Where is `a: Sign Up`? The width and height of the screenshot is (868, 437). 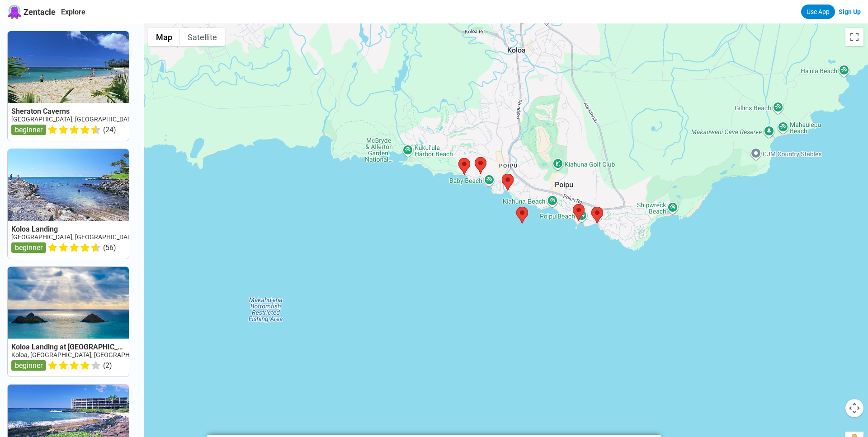
a: Sign Up is located at coordinates (850, 12).